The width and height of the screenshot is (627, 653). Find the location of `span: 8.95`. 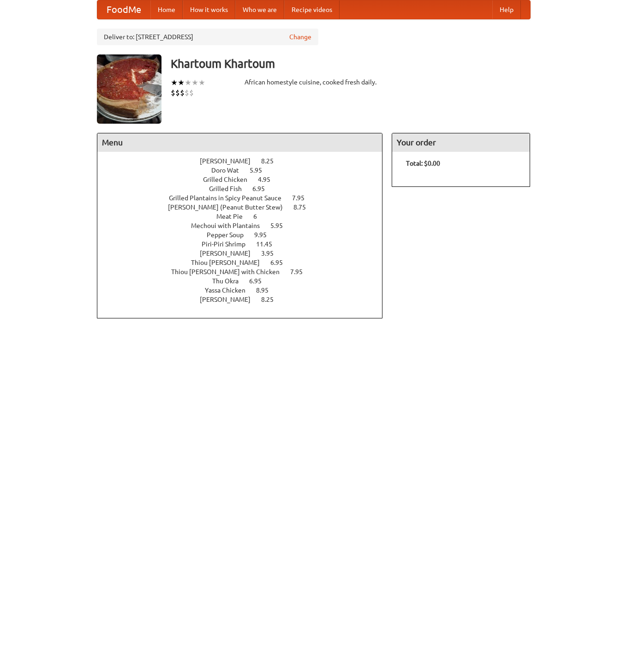

span: 8.95 is located at coordinates (267, 290).